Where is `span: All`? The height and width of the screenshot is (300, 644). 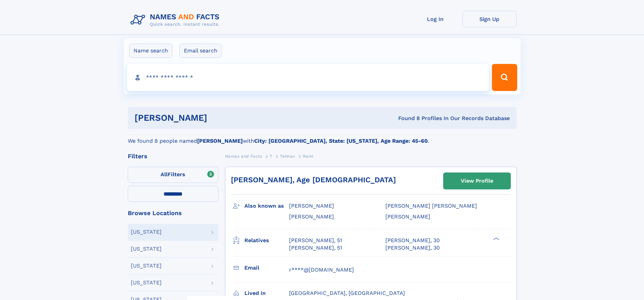 span: All is located at coordinates (164, 174).